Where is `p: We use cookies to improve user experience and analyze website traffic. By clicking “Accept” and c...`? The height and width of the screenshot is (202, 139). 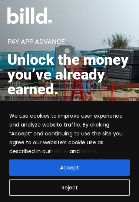
p: We use cookies to improve user experience and analyze website traffic. By clicking “Accept” and c... is located at coordinates (69, 134).